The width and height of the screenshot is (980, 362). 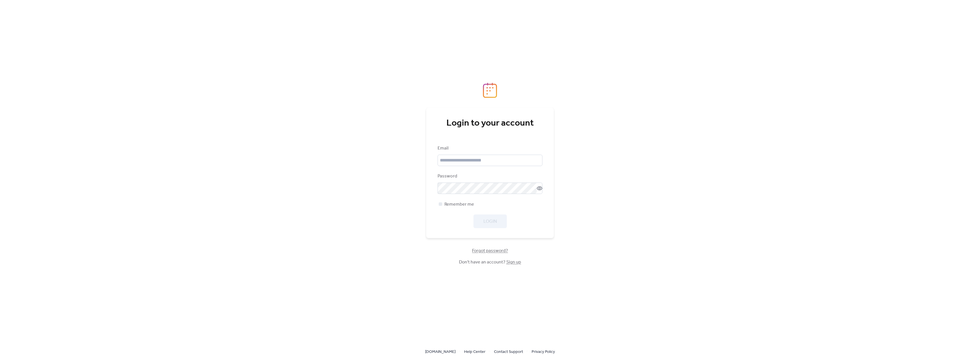 I want to click on a: Contact Support, so click(x=508, y=351).